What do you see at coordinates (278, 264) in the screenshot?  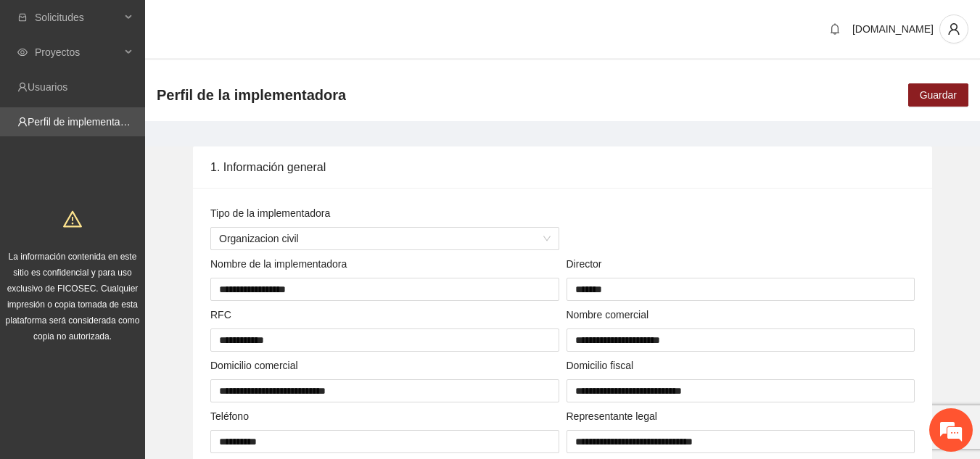 I see `label: Nombre de la implementadora` at bounding box center [278, 264].